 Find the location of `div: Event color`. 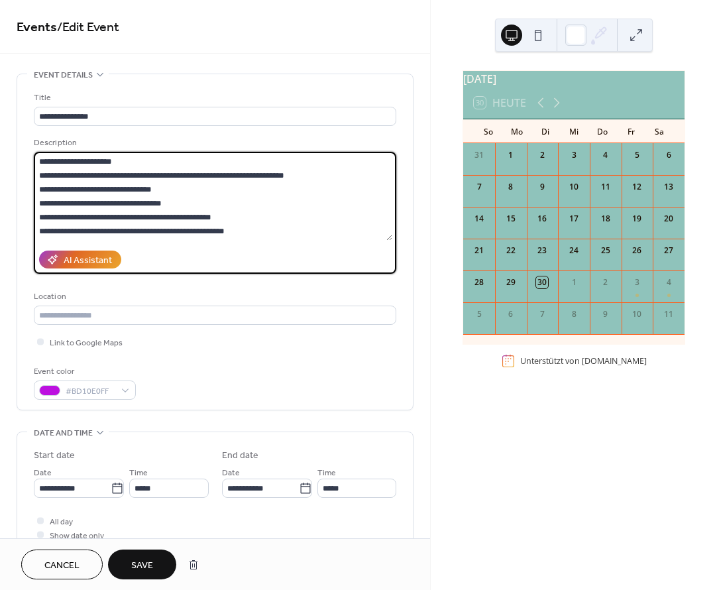

div: Event color is located at coordinates (83, 371).